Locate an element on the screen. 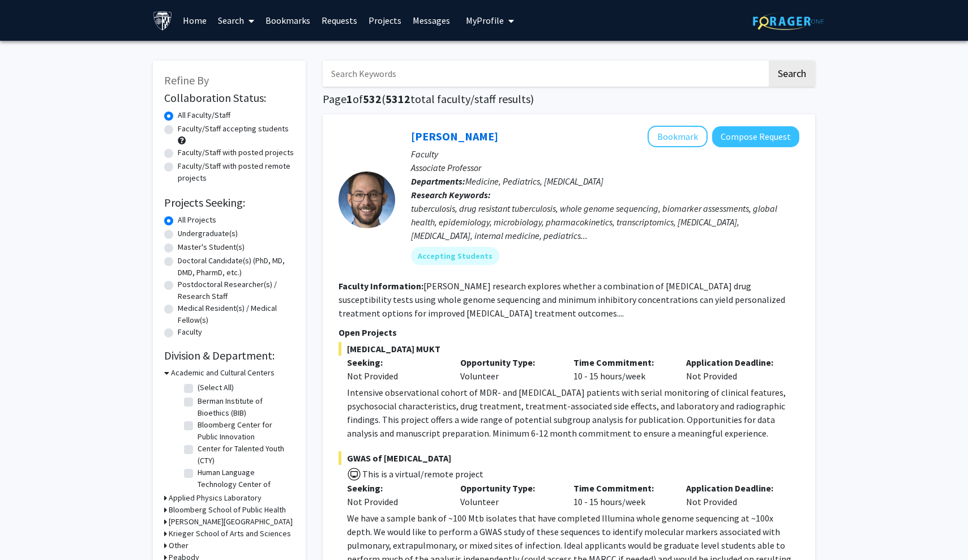 The height and width of the screenshot is (560, 968). img: ForagerOne Logo is located at coordinates (788, 21).